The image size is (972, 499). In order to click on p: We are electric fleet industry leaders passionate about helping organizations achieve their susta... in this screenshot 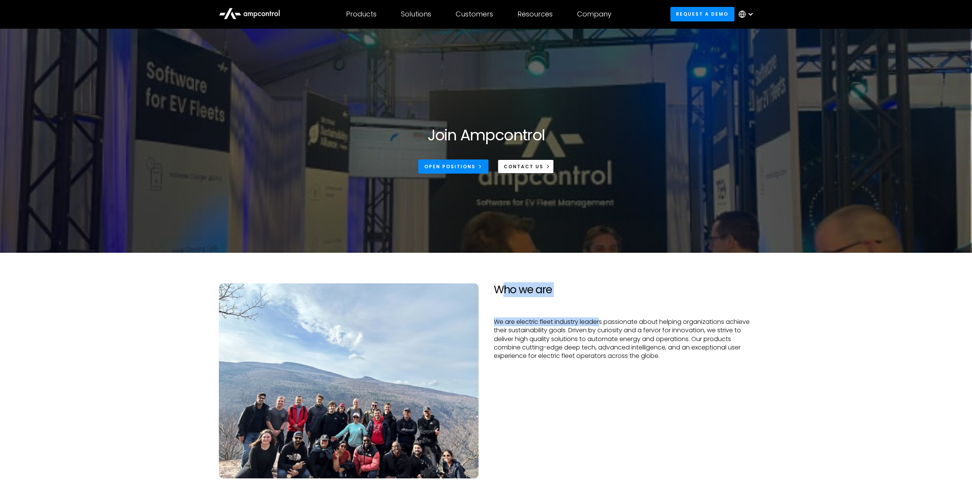, I will do `click(624, 339)`.